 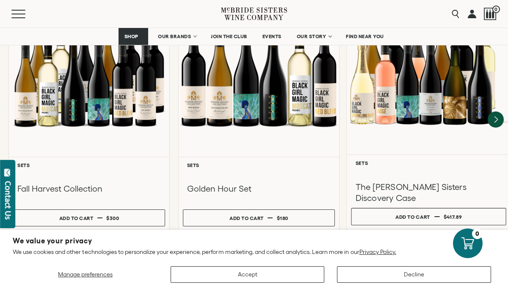 What do you see at coordinates (113, 218) in the screenshot?
I see `span: $300` at bounding box center [113, 218].